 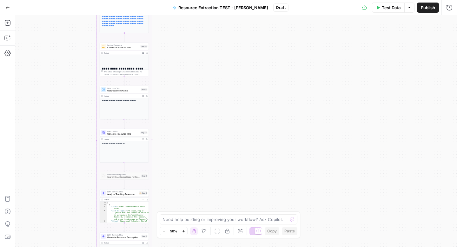 What do you see at coordinates (123, 131) in the screenshot?
I see `span: LLM · GPT-4.1` at bounding box center [123, 131].